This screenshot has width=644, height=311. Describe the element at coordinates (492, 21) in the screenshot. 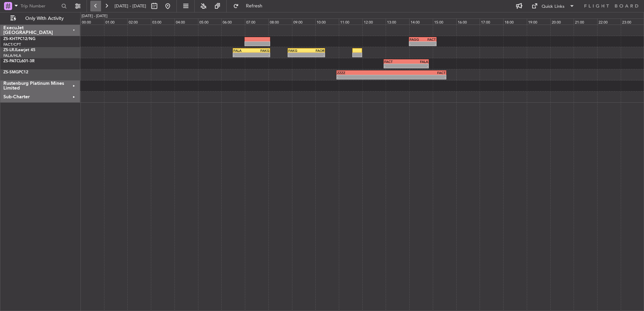

I see `div: 17:00` at that location.